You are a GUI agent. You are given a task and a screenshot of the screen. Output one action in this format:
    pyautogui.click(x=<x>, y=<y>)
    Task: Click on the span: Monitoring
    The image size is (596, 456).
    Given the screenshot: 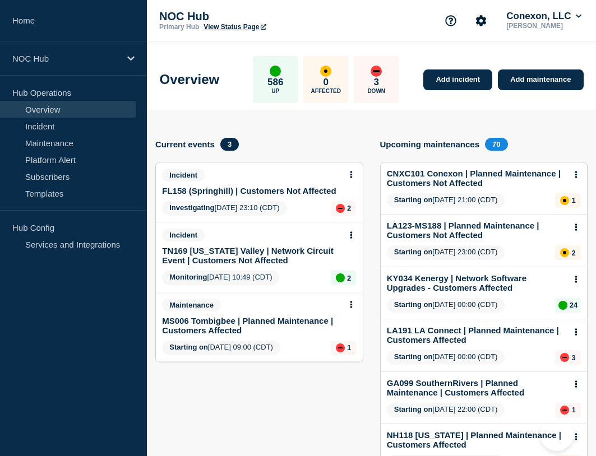 What is the action you would take?
    pyautogui.click(x=188, y=277)
    